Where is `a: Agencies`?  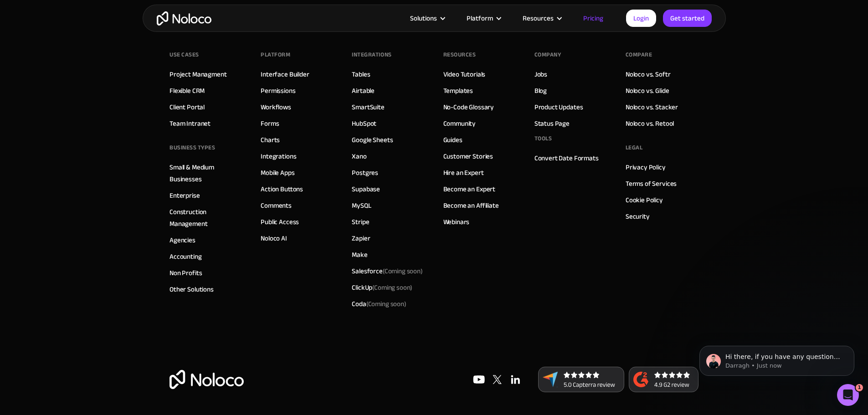
a: Agencies is located at coordinates (182, 240).